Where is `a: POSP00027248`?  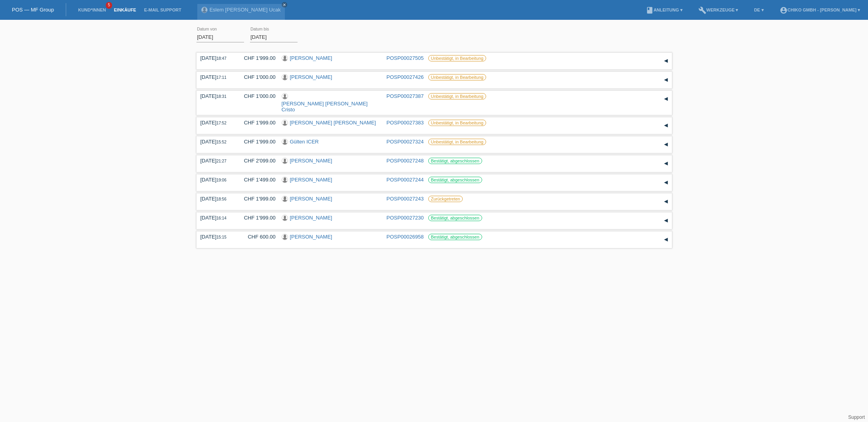 a: POSP00027248 is located at coordinates (406, 160).